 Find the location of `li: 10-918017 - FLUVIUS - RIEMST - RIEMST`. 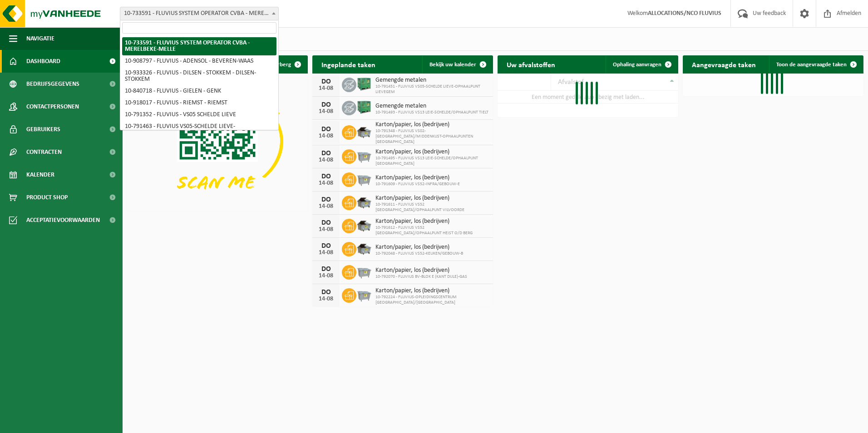

li: 10-918017 - FLUVIUS - RIEMST - RIEMST is located at coordinates (200, 103).